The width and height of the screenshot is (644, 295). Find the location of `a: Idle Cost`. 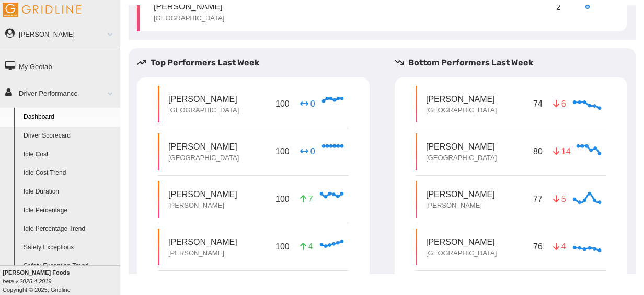

a: Idle Cost is located at coordinates (70, 155).